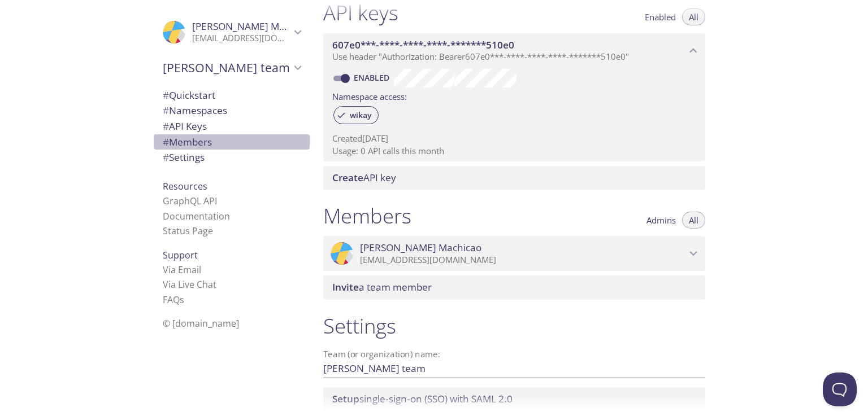 This screenshot has width=868, height=412. Describe the element at coordinates (185, 187) in the screenshot. I see `span: Resources` at that location.